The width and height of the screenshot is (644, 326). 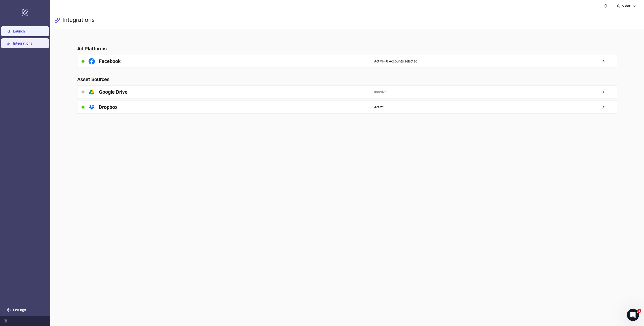 What do you see at coordinates (20, 310) in the screenshot?
I see `a: Settings` at bounding box center [20, 310].